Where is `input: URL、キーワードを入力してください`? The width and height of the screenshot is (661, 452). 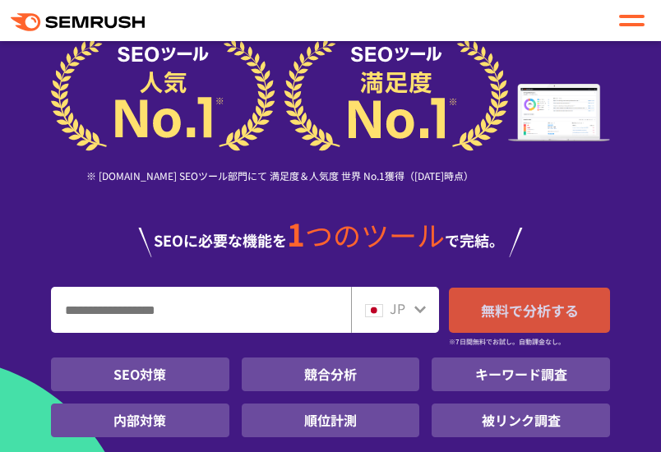
input: URL、キーワードを入力してください is located at coordinates (201, 310).